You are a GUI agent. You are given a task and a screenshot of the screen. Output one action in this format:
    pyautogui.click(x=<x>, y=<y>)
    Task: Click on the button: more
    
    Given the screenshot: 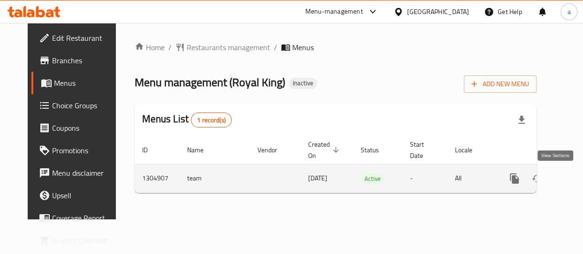 What is the action you would take?
    pyautogui.click(x=515, y=179)
    